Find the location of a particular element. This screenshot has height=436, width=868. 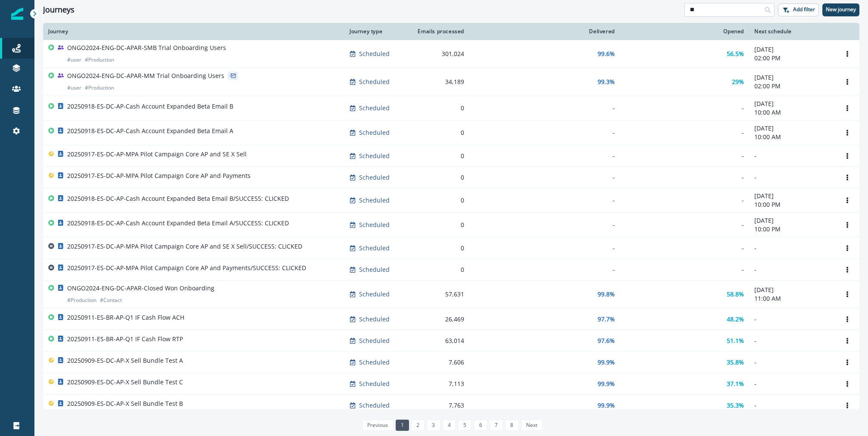

a: 20250917-ES-DC-AP-MPA Pilot Campaign Core AP and SE X SellScheduled0---Options is located at coordinates (451, 156).